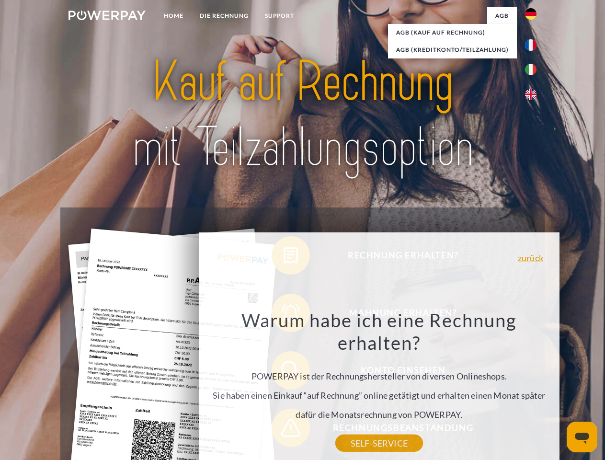 This screenshot has height=460, width=605. Describe the element at coordinates (531, 258) in the screenshot. I see `a: zurück` at that location.